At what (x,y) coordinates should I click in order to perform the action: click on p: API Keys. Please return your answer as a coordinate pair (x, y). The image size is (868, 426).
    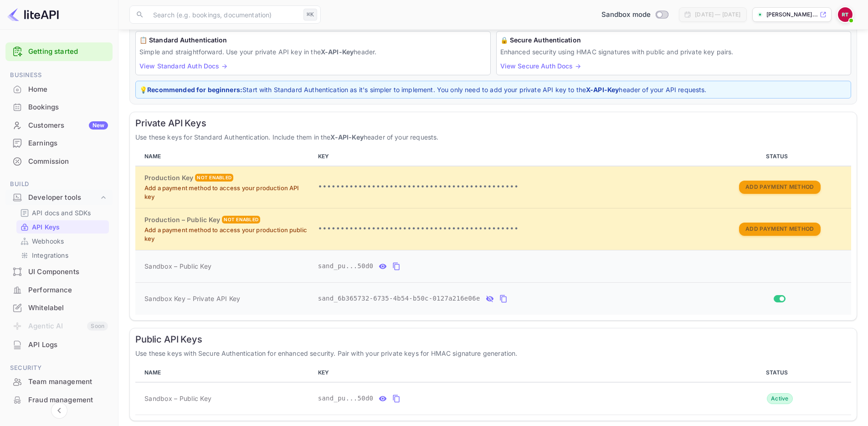
    Looking at the image, I should click on (45, 227).